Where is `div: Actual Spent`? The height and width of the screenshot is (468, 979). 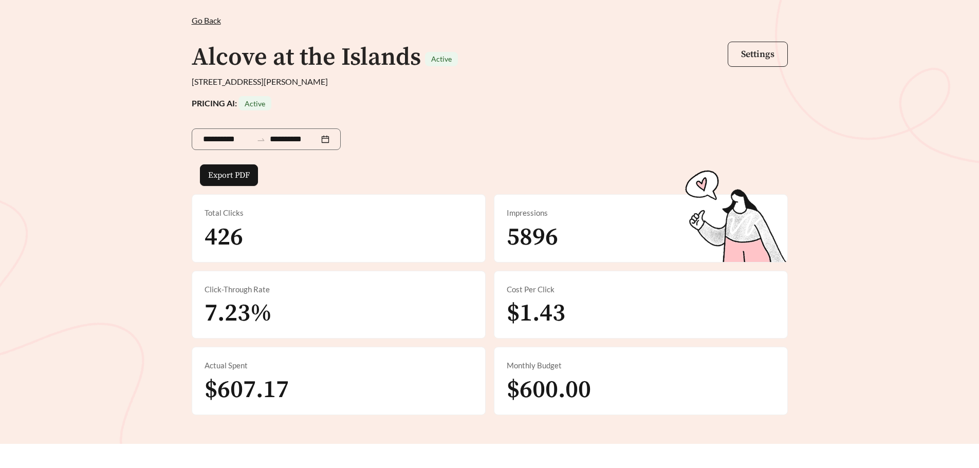 div: Actual Spent is located at coordinates (339, 365).